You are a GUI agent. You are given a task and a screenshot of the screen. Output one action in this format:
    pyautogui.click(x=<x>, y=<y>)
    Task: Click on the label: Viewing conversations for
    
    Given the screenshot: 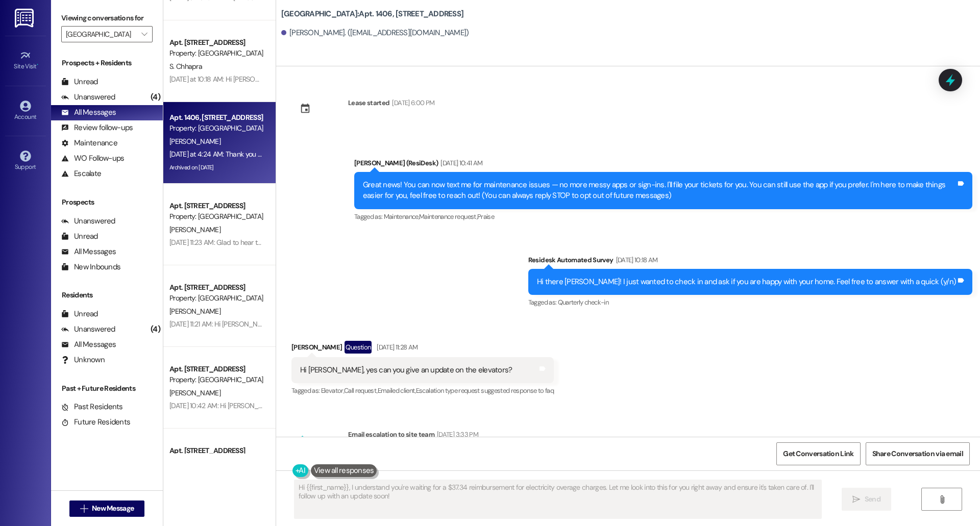 What is the action you would take?
    pyautogui.click(x=107, y=18)
    